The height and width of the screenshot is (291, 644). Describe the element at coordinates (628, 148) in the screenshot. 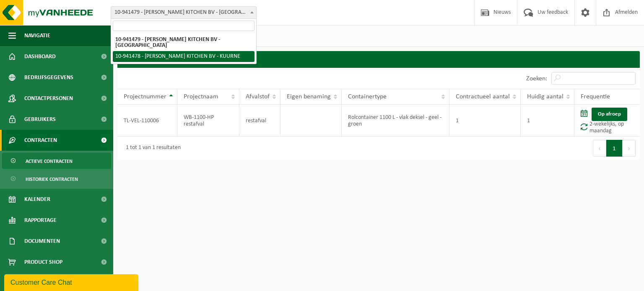

I see `button: Next` at that location.